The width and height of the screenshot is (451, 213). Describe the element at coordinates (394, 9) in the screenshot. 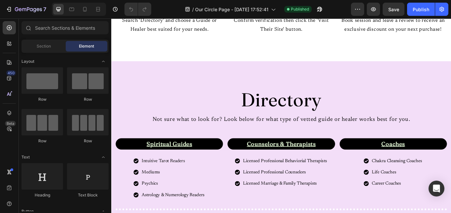

I see `span: Save` at that location.